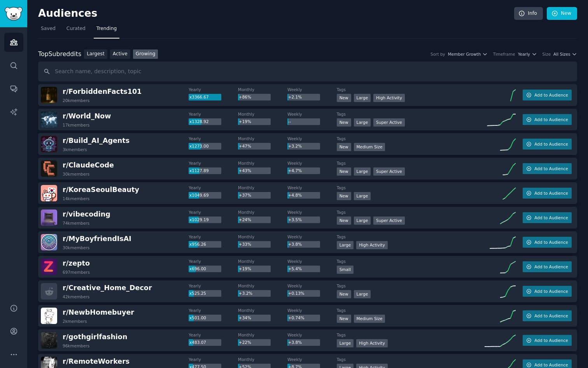 This screenshot has width=588, height=368. I want to click on div: Medium Size, so click(369, 147).